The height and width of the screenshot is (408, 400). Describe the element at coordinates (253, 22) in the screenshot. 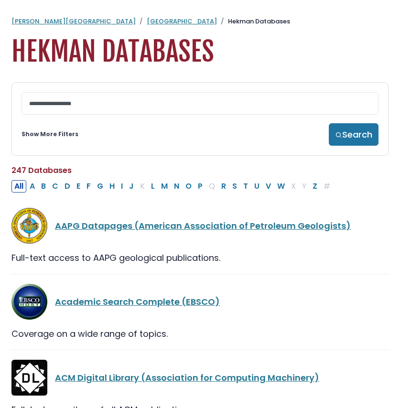

I see `li: Hekman Databases` at that location.